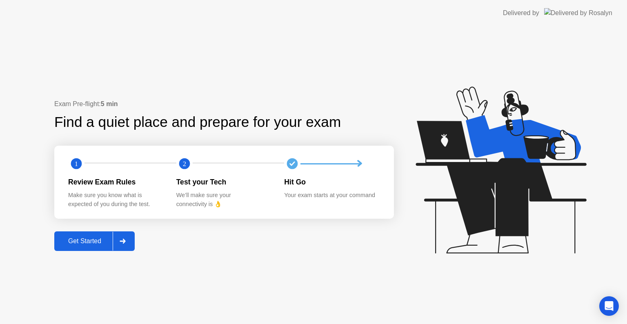 This screenshot has width=627, height=324. I want to click on div: Find a quiet place and prepare for your exam, so click(198, 122).